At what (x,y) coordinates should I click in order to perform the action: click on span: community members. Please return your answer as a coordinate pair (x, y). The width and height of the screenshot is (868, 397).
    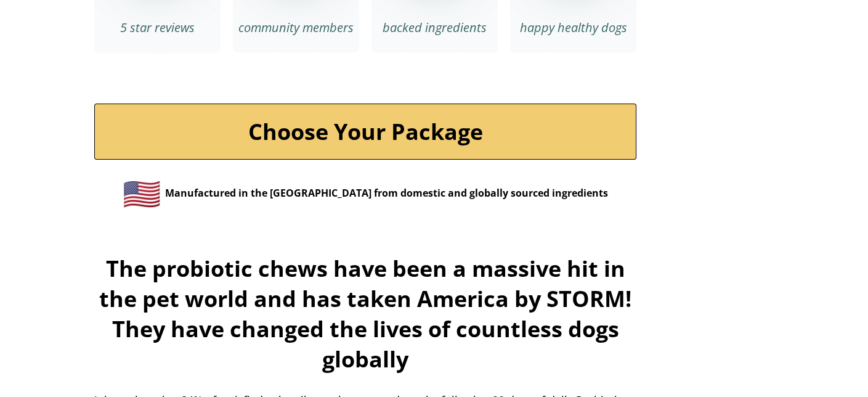
    Looking at the image, I should click on (296, 27).